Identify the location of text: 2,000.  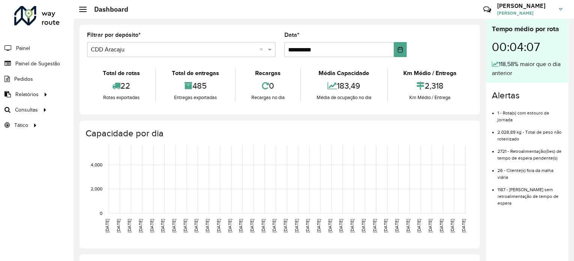
(96, 189).